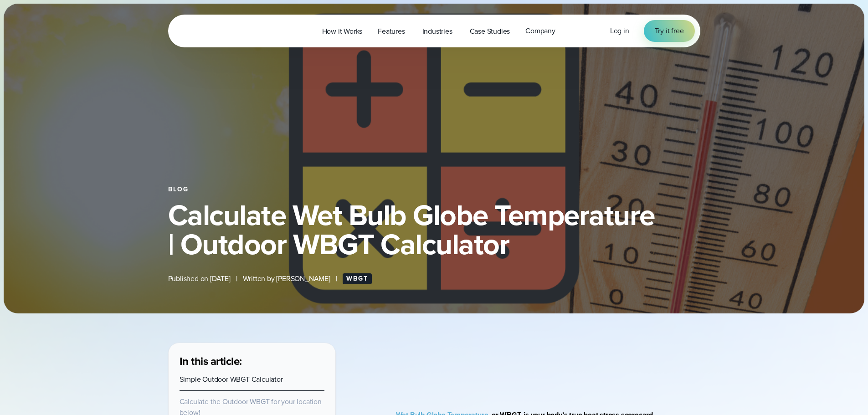 Image resolution: width=868 pixels, height=415 pixels. Describe the element at coordinates (252, 361) in the screenshot. I see `h3: In this article:` at that location.